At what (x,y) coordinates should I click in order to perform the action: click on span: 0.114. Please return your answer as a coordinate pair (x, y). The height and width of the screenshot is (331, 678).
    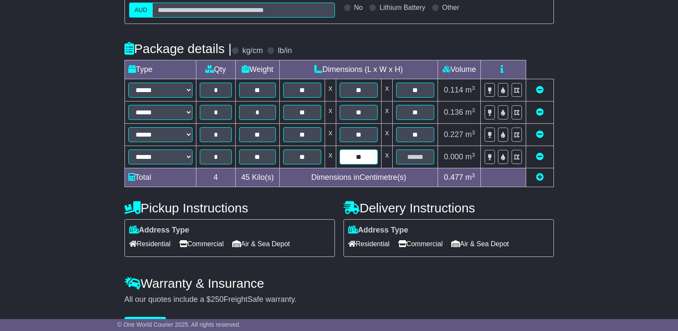
    Looking at the image, I should click on (453, 90).